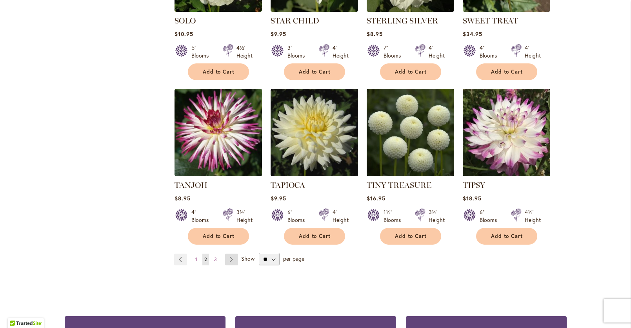 The height and width of the screenshot is (328, 631). Describe the element at coordinates (472, 198) in the screenshot. I see `span: $18.95` at that location.